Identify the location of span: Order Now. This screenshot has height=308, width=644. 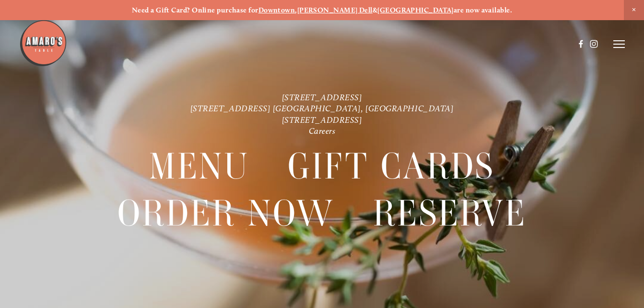
(226, 213).